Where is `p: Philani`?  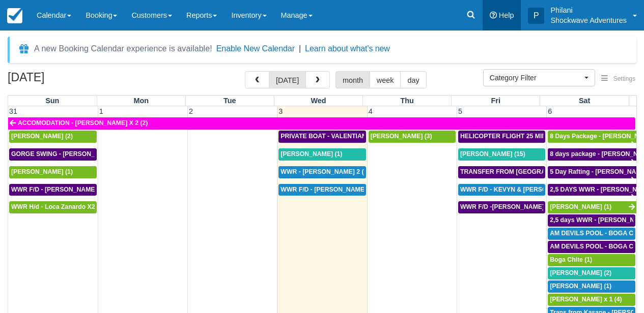 p: Philani is located at coordinates (589, 11).